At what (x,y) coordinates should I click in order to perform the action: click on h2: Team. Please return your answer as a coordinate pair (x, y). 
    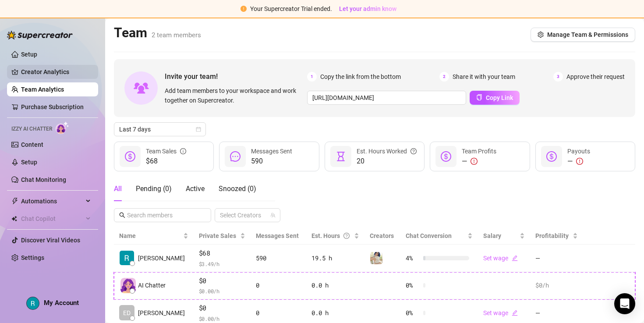
    Looking at the image, I should click on (157, 33).